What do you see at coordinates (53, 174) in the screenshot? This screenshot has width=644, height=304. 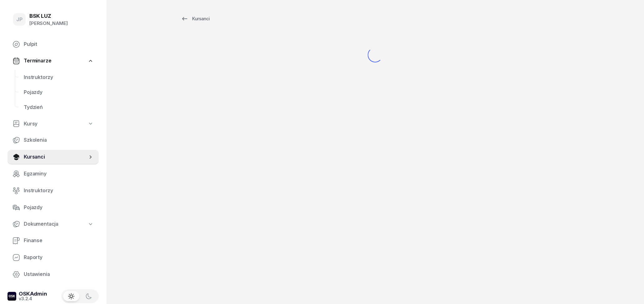 I see `a: Egzaminy` at bounding box center [53, 174].